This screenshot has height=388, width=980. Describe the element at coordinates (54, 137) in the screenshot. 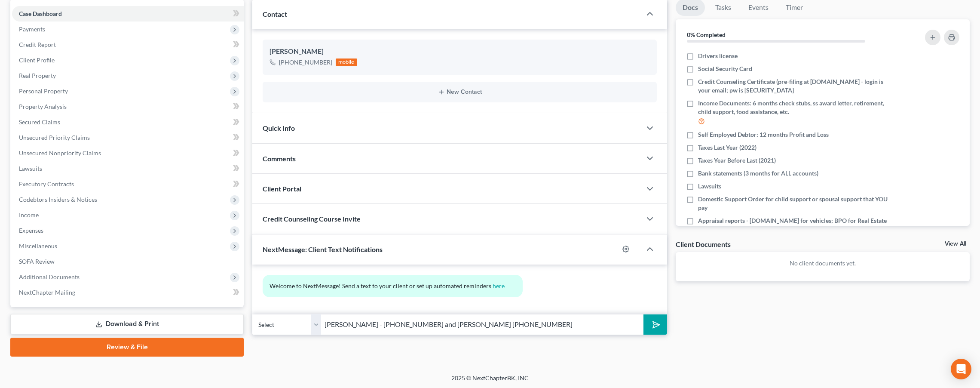

I see `span: Unsecured Priority Claims` at that location.